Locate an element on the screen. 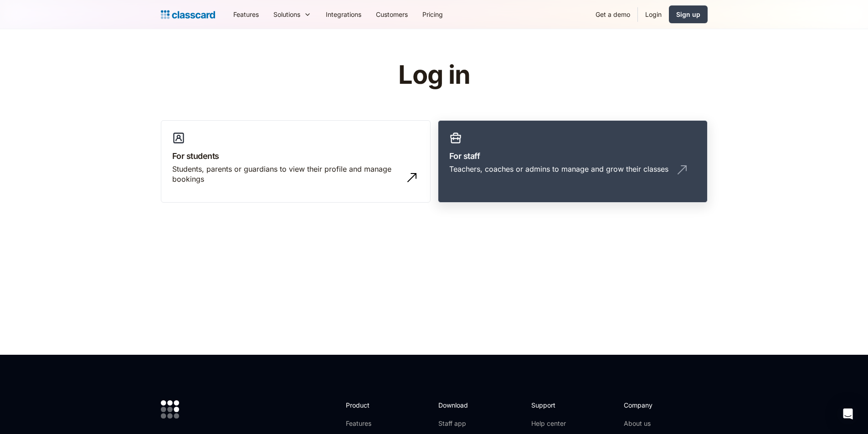 The image size is (868, 434). h2: Company is located at coordinates (654, 405).